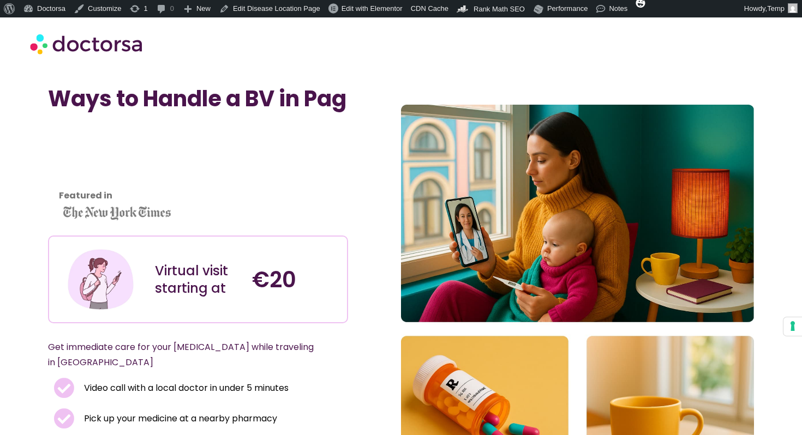 This screenshot has height=435, width=802. What do you see at coordinates (86, 195) in the screenshot?
I see `strong: Featured in` at bounding box center [86, 195].